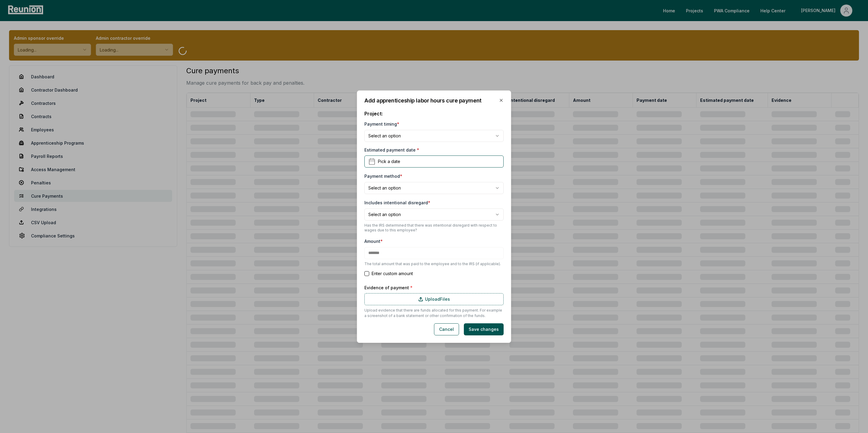 Image resolution: width=868 pixels, height=433 pixels. I want to click on button: Cancel, so click(447, 329).